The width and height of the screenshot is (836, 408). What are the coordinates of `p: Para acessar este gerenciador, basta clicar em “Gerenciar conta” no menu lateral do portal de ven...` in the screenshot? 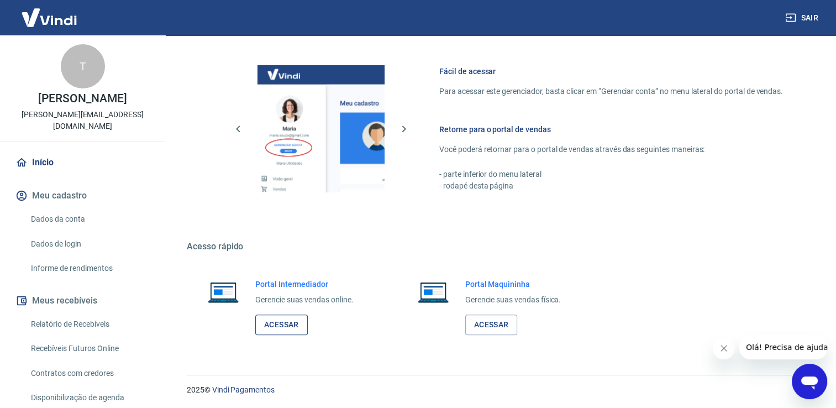 It's located at (611, 91).